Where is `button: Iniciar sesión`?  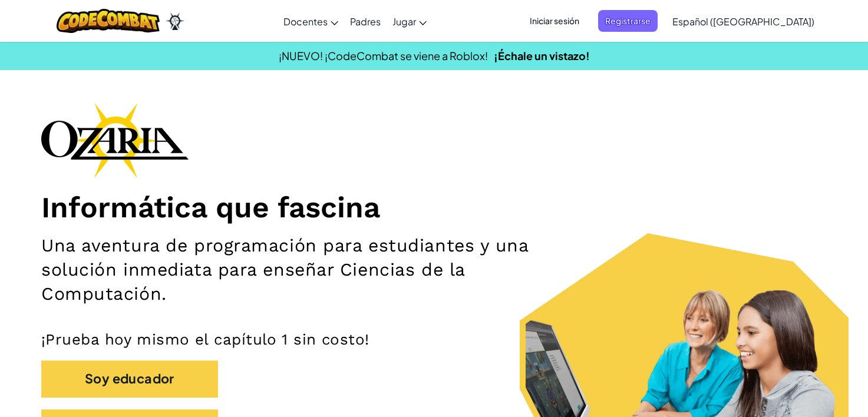 button: Iniciar sesión is located at coordinates (554, 20).